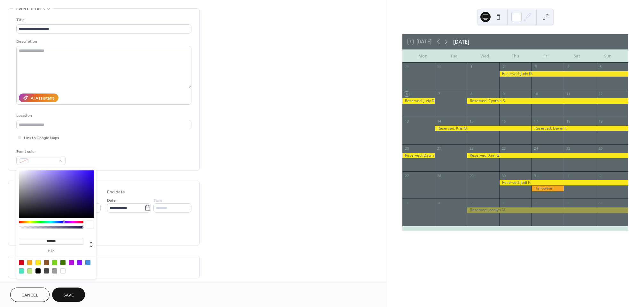 Image resolution: width=644 pixels, height=307 pixels. Describe the element at coordinates (46, 271) in the screenshot. I see `div: #4A4A4A` at that location.